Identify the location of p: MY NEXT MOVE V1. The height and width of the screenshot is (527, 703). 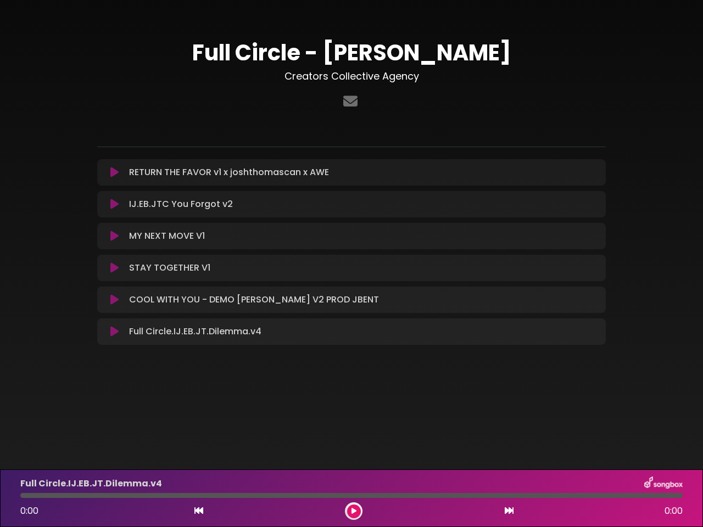
(167, 236).